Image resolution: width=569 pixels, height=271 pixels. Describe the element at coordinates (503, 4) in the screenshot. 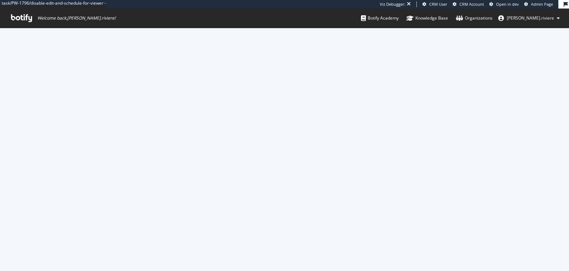

I see `a: Open in dev` at that location.